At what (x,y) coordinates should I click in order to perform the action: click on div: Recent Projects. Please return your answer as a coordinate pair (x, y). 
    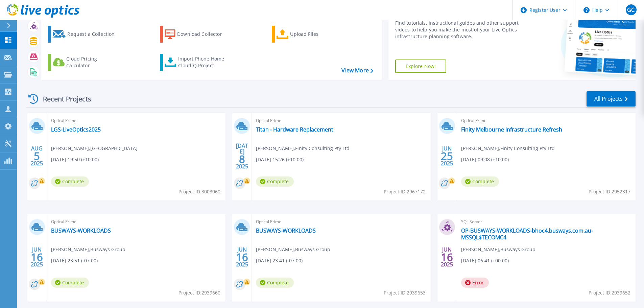
    Looking at the image, I should click on (63, 99).